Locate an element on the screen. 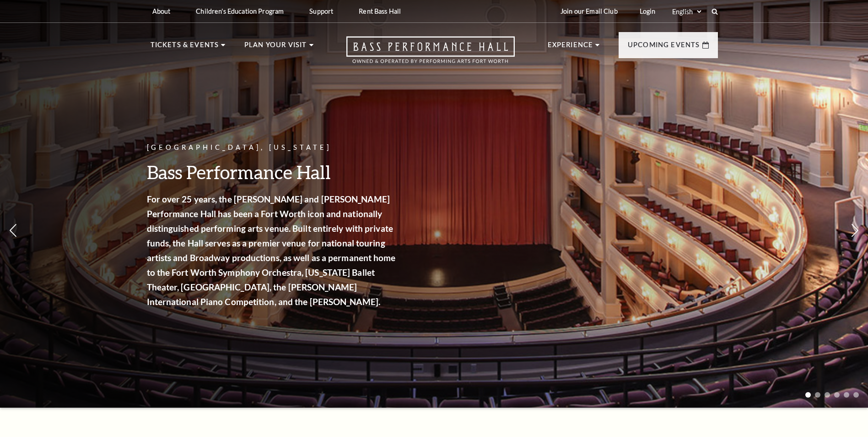 Image resolution: width=868 pixels, height=437 pixels. p: Experience is located at coordinates (570, 48).